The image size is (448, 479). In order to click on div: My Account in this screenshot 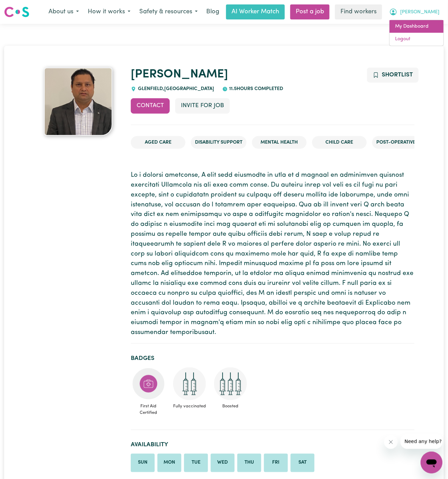, I will do `click(416, 33)`.